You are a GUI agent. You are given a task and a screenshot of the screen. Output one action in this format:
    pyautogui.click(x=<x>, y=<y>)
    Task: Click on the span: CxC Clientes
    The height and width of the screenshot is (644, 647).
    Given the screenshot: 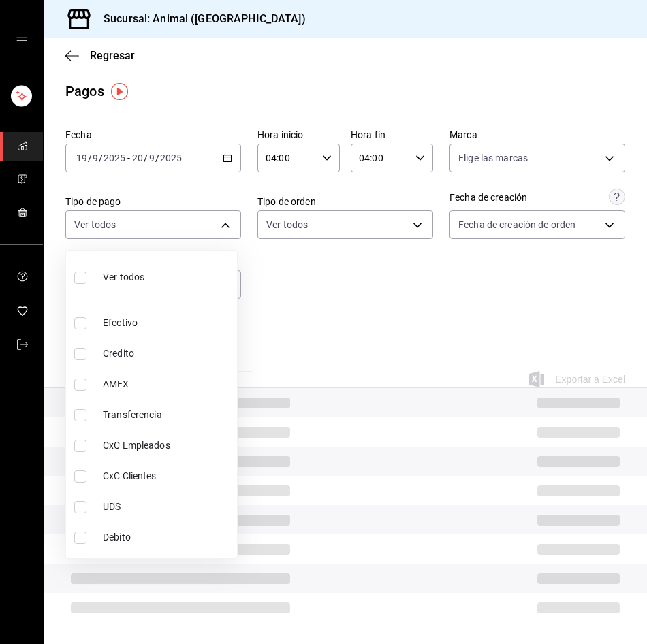 What is the action you would take?
    pyautogui.click(x=166, y=475)
    